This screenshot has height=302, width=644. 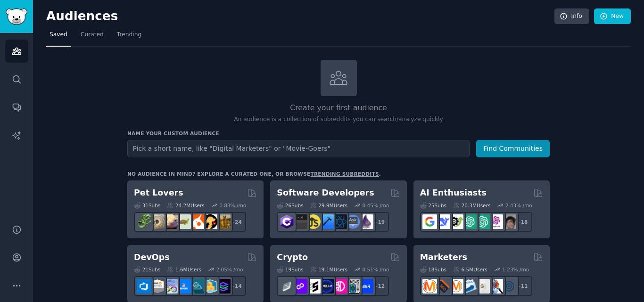 What do you see at coordinates (129, 37) in the screenshot?
I see `a: Trending` at bounding box center [129, 37].